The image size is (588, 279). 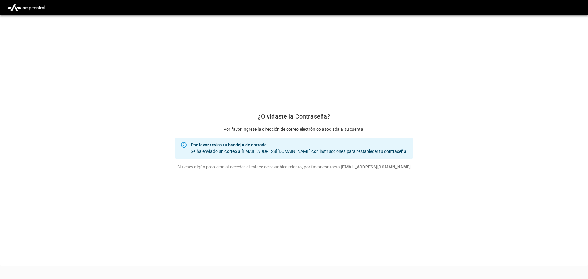 What do you see at coordinates (26, 8) in the screenshot?
I see `img: ampcontrol.io logo` at bounding box center [26, 8].